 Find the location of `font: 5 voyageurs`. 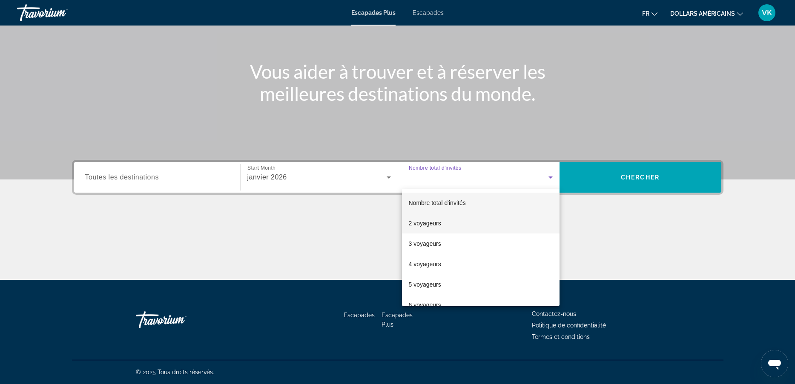

font: 5 voyageurs is located at coordinates (425, 285).